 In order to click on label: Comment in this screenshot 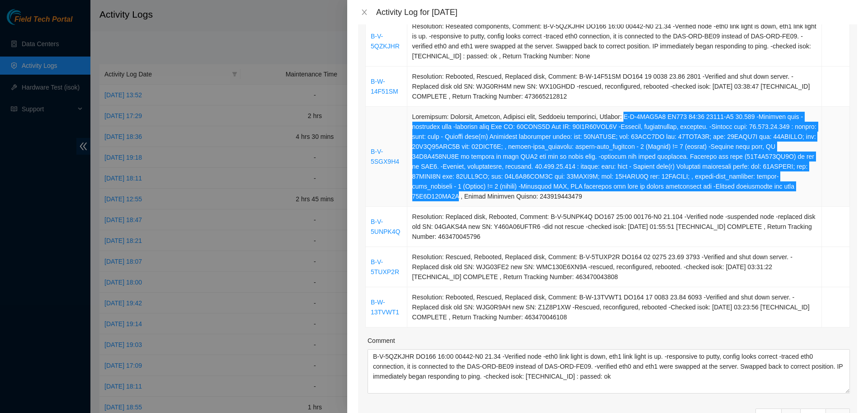, I will do `click(381, 341)`.